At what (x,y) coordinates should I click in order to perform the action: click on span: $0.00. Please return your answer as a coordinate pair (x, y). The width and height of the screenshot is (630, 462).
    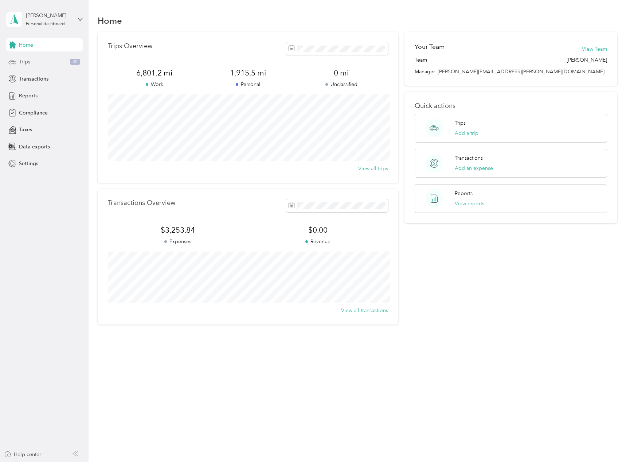
    Looking at the image, I should click on (318, 230).